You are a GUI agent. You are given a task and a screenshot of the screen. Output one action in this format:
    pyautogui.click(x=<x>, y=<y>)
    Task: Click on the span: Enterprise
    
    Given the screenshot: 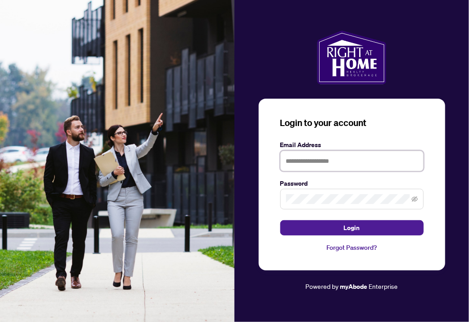 What is the action you would take?
    pyautogui.click(x=384, y=286)
    